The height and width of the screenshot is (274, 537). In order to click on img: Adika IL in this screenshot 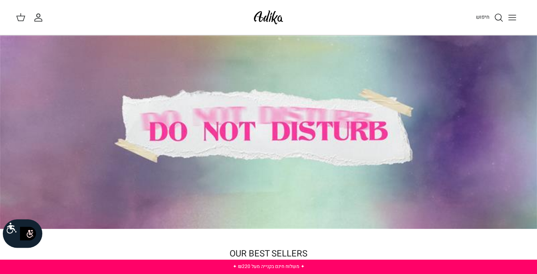, I will do `click(268, 17)`.